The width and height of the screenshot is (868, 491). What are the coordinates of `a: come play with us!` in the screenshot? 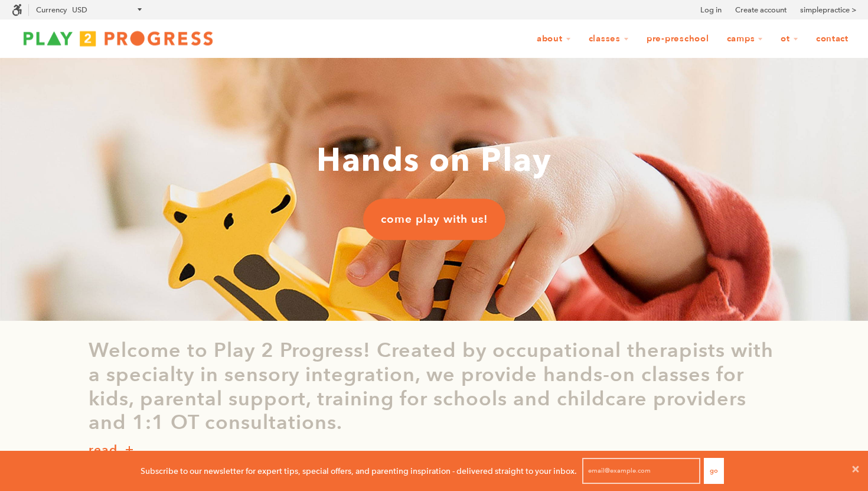 It's located at (434, 219).